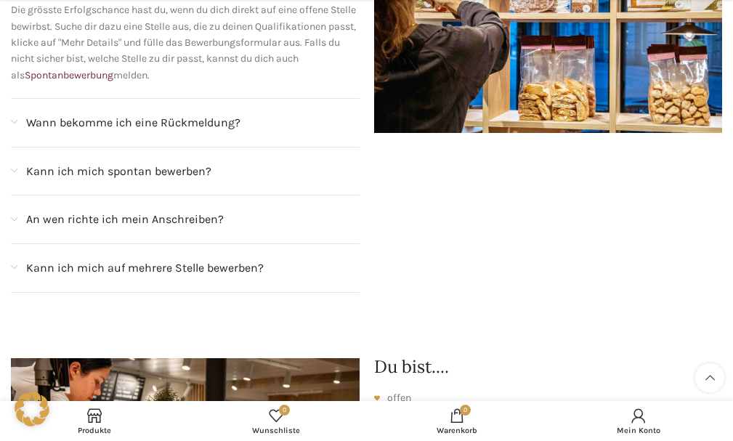 Image resolution: width=733 pixels, height=441 pixels. What do you see at coordinates (710, 378) in the screenshot?
I see `a: Scroll to top button` at bounding box center [710, 378].